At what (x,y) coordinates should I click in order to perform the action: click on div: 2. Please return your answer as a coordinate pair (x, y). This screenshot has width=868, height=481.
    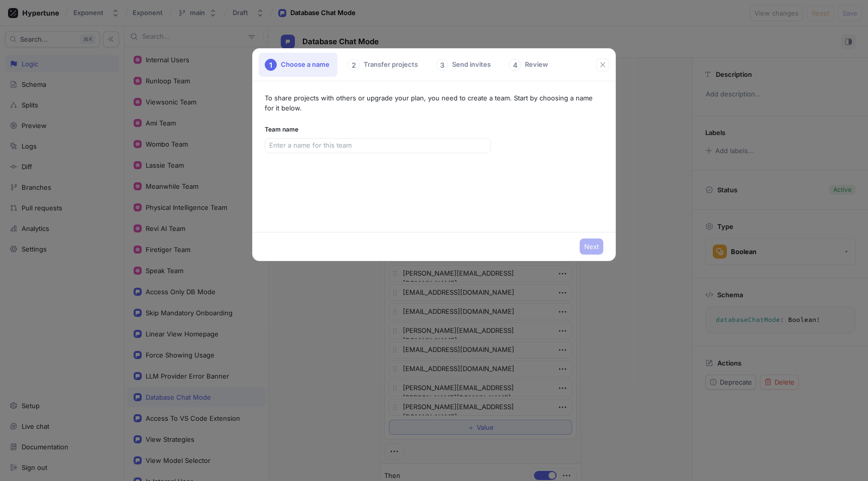
    Looking at the image, I should click on (354, 65).